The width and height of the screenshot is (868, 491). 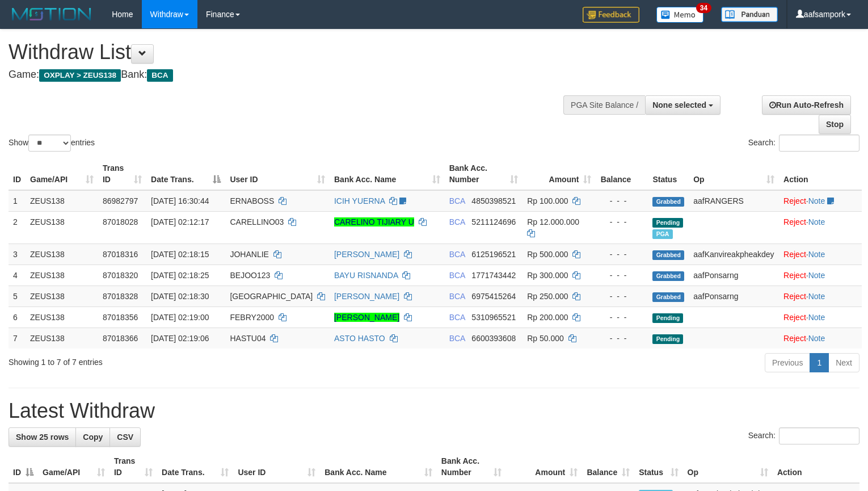 I want to click on span: Rp 250.000, so click(x=547, y=296).